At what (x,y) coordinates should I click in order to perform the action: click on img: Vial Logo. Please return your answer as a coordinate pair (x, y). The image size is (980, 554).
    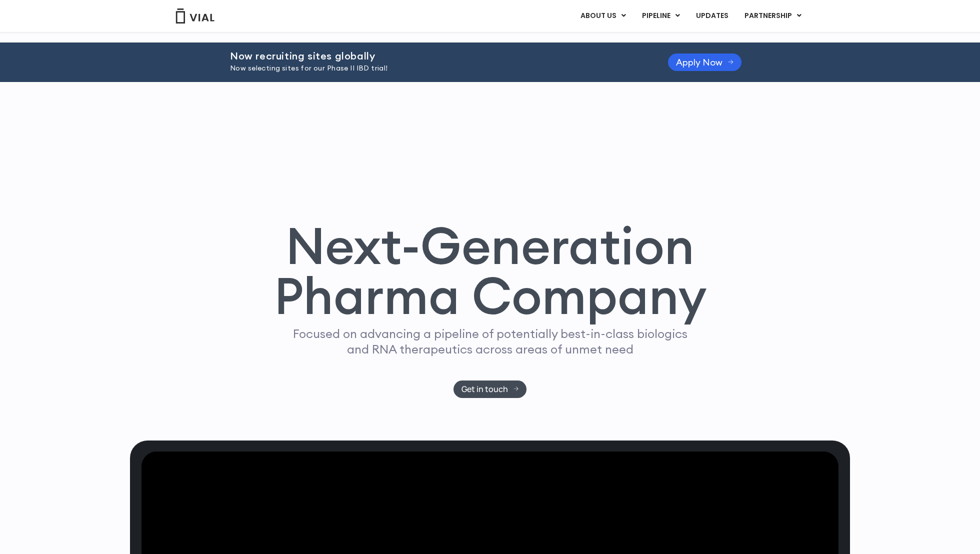
    Looking at the image, I should click on (195, 16).